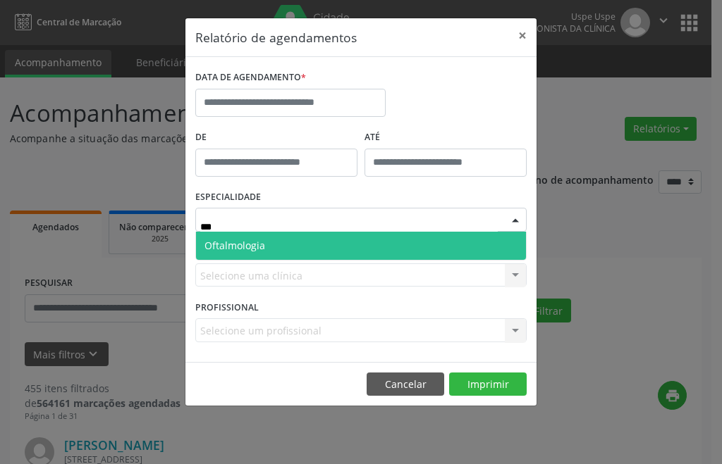  Describe the element at coordinates (522, 35) in the screenshot. I see `button: Close` at that location.